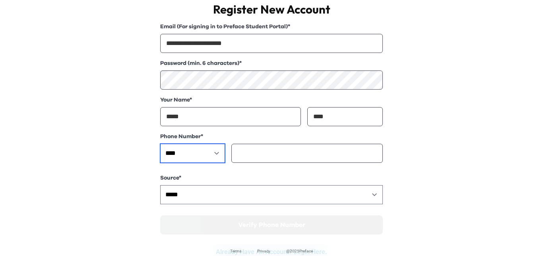 The image size is (543, 256). Describe the element at coordinates (272, 100) in the screenshot. I see `label: Your Name *` at that location.